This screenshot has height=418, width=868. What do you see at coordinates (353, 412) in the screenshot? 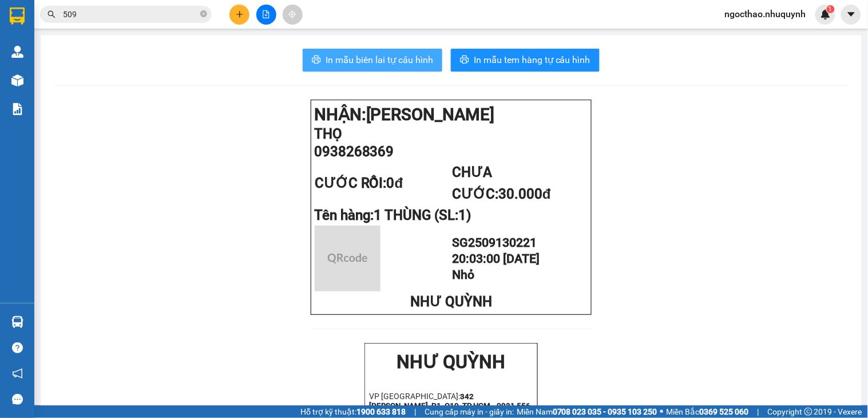
I see `span: Hỗ trợ kỹ thuật:` at bounding box center [353, 412].